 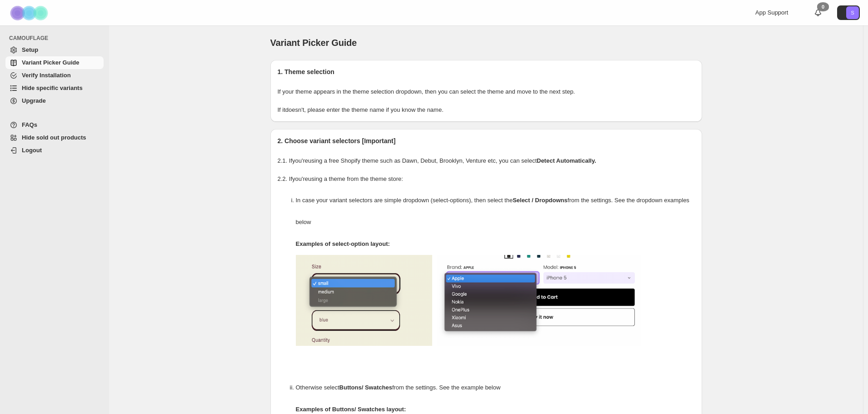 What do you see at coordinates (57, 38) in the screenshot?
I see `span: CAMOUFLAGE` at bounding box center [57, 38].